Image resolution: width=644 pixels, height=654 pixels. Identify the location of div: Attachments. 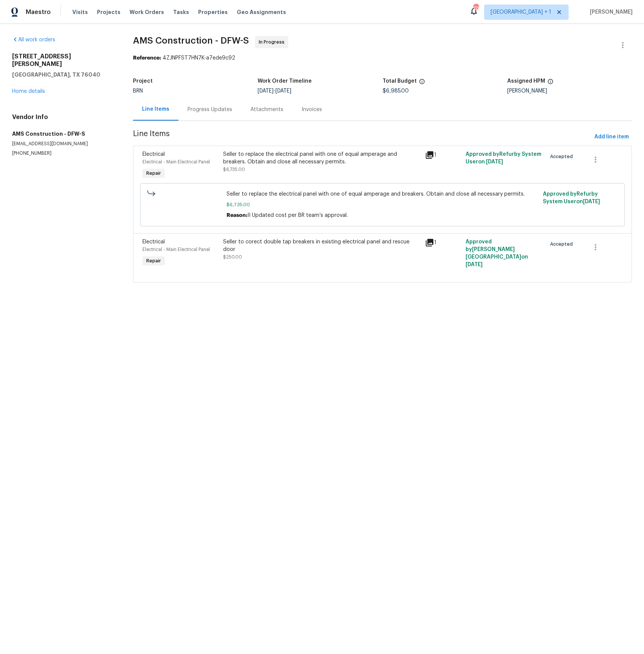
(267, 110).